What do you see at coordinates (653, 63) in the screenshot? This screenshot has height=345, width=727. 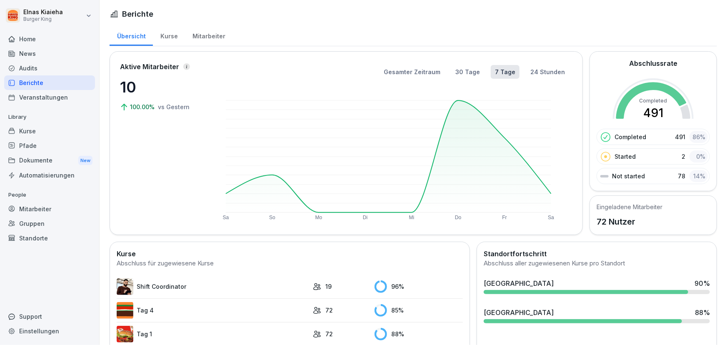 I see `h2: Abschlussrate` at bounding box center [653, 63].